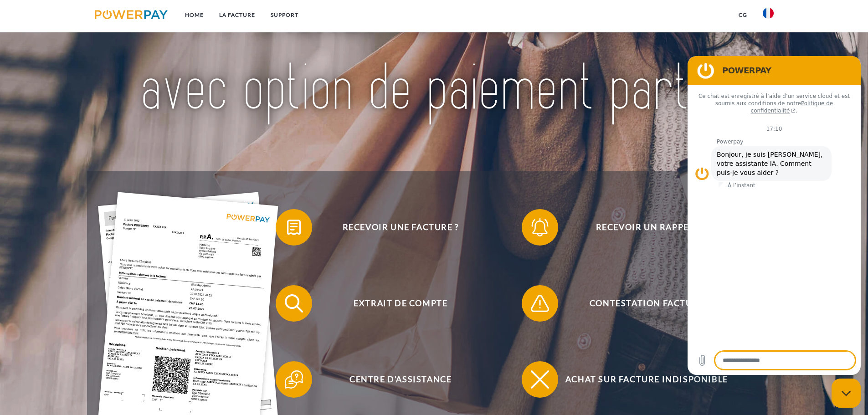 This screenshot has height=415, width=868. I want to click on h2: POWERPAY, so click(99, 15).